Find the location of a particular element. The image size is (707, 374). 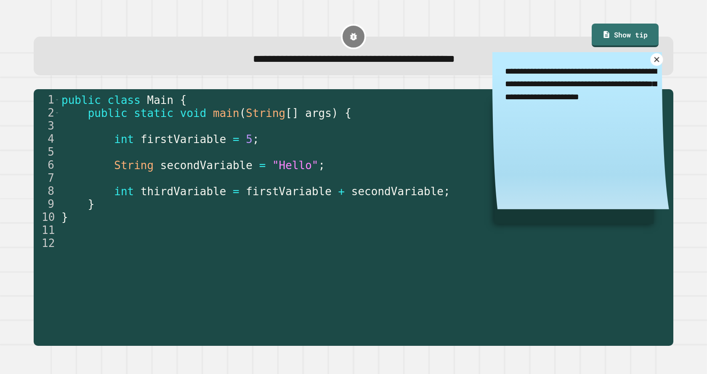

span: Main is located at coordinates (160, 100).